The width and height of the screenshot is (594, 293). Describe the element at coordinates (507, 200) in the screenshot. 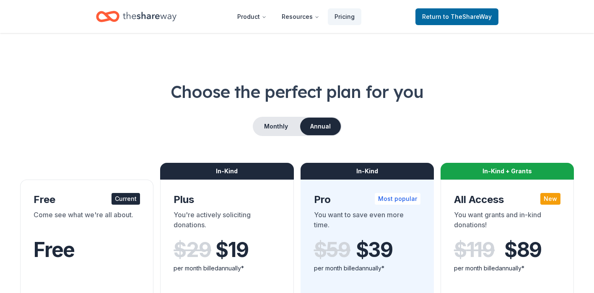

I see `div: All Access` at that location.